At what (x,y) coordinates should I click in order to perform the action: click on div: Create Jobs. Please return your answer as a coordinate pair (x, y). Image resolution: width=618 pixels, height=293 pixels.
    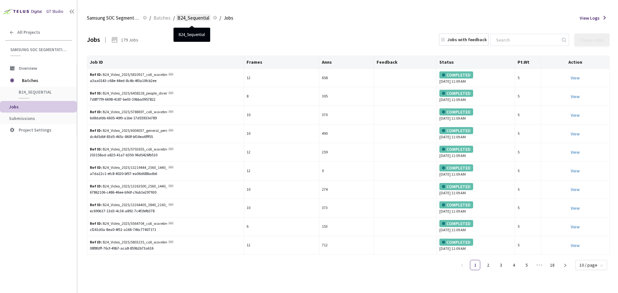
    Looking at the image, I should click on (592, 40).